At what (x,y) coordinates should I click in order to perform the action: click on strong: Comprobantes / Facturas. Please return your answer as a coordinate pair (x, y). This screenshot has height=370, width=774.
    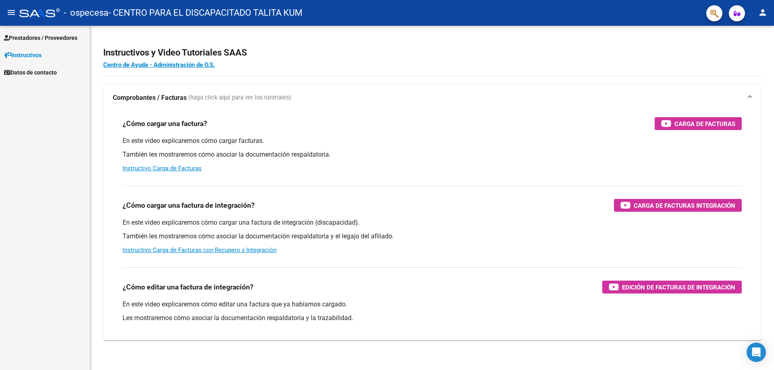
    Looking at the image, I should click on (150, 98).